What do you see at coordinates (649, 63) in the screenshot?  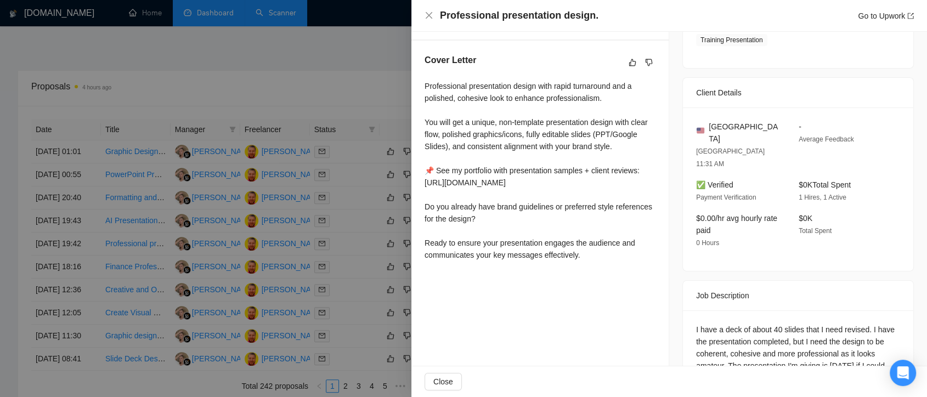 I see `span: dislike` at bounding box center [649, 63].